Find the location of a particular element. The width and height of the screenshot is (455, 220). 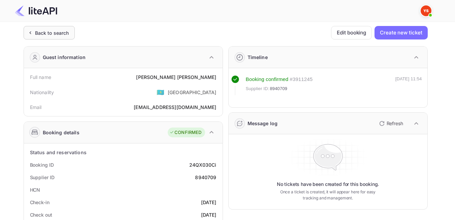

div: 24QX030Ci is located at coordinates (203, 164).